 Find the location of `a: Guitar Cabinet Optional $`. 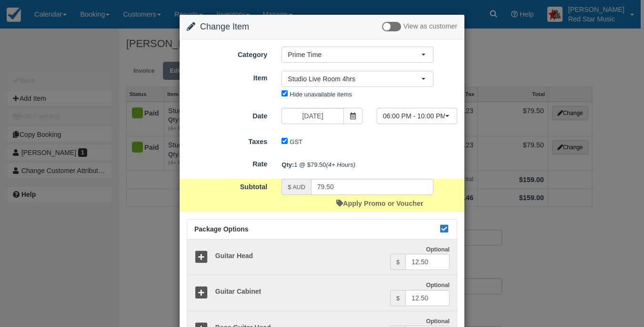

a: Guitar Cabinet Optional $ is located at coordinates (322, 293).